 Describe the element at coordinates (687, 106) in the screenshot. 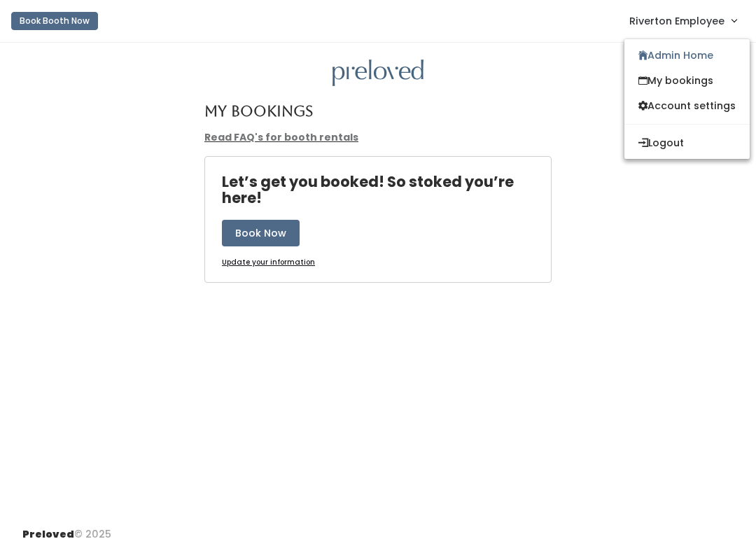

I see `a: Account settings` at that location.